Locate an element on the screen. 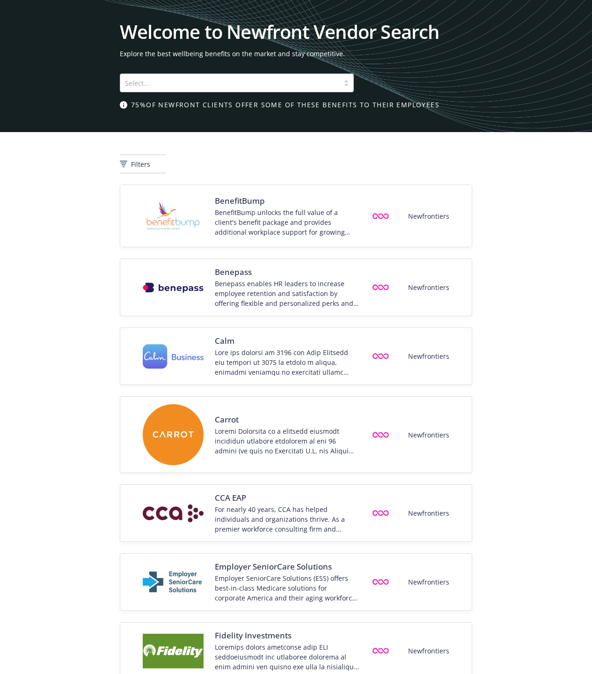 This screenshot has width=592, height=674. span: Explore the best wellbeing benefits on the market and stay competitive. is located at coordinates (296, 53).